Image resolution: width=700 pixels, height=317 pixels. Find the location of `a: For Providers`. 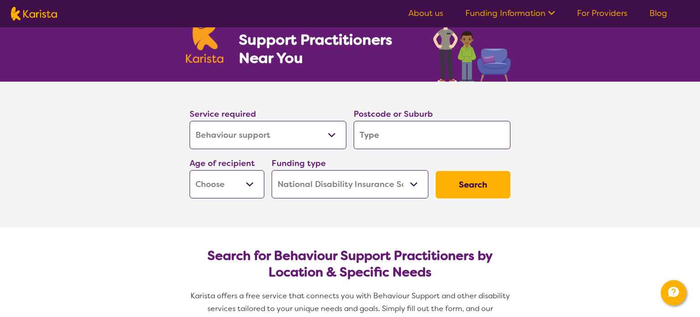

a: For Providers is located at coordinates (602, 13).